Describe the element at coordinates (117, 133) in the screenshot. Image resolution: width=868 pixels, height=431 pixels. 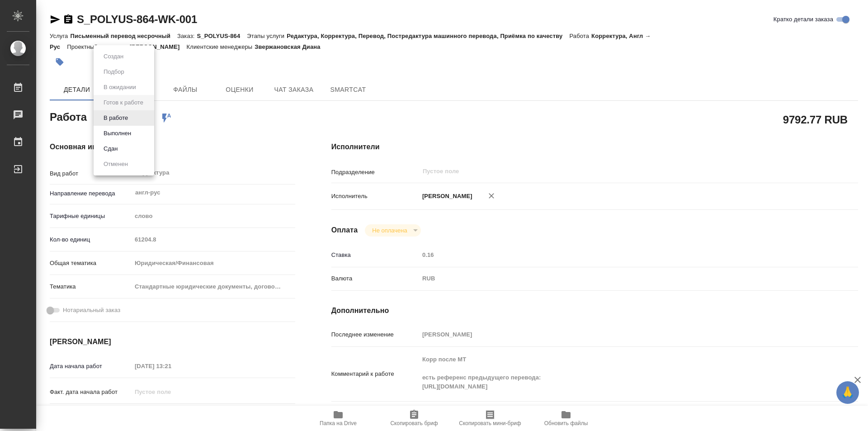
I see `button: Выполнен` at that location.